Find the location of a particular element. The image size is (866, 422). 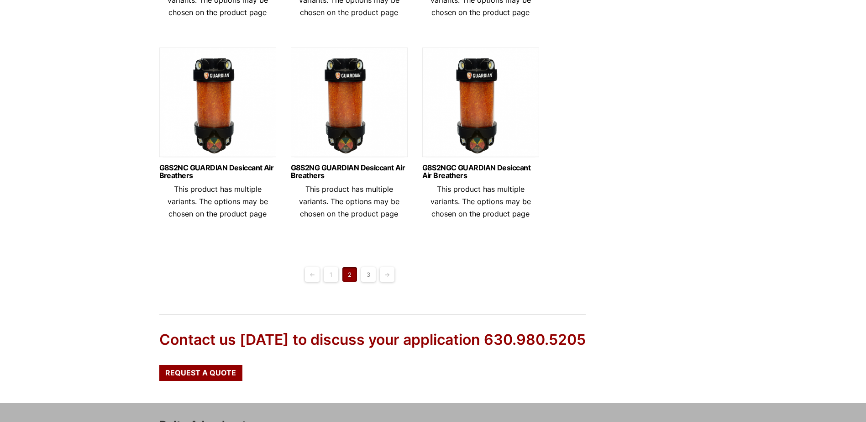

nav: Product Pagination is located at coordinates (350, 274).